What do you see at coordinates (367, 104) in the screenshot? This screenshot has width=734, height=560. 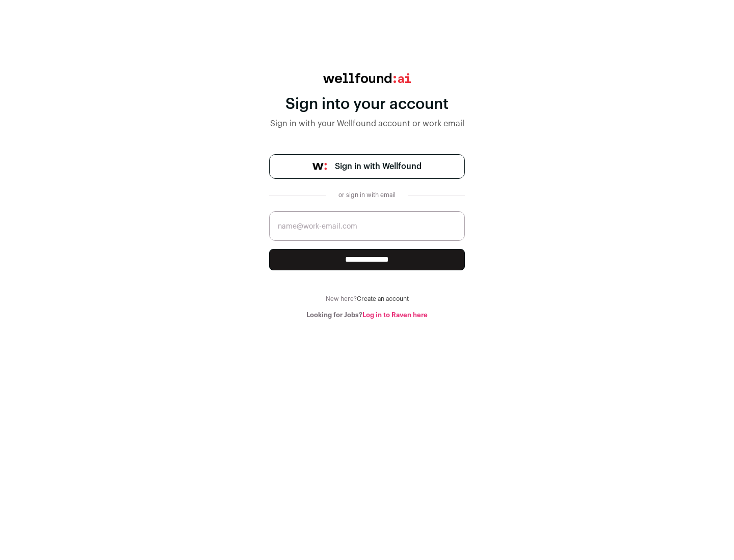 I see `div: Sign into your account` at bounding box center [367, 104].